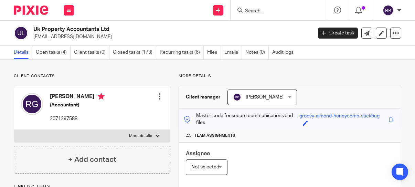  Describe the element at coordinates (284, 52) in the screenshot. I see `a: Audit logs` at that location.